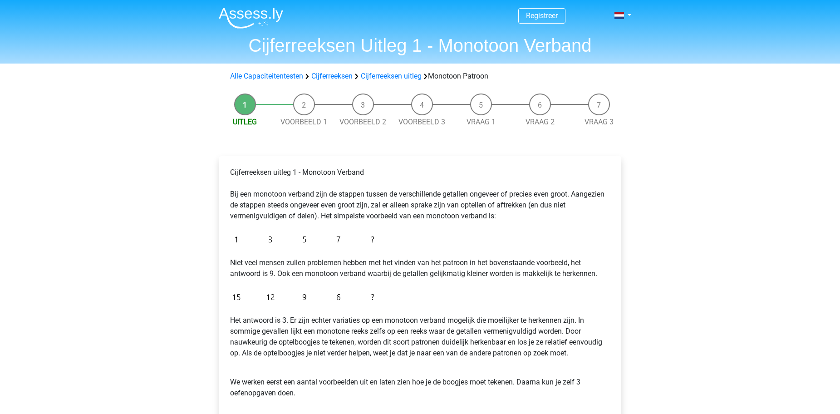 This screenshot has height=414, width=840. Describe the element at coordinates (420, 382) in the screenshot. I see `p: We werken eerst een aantal voorbeelden uit en laten zien hoe je de boogjes moet tekenen. Daarna k...` at that location.